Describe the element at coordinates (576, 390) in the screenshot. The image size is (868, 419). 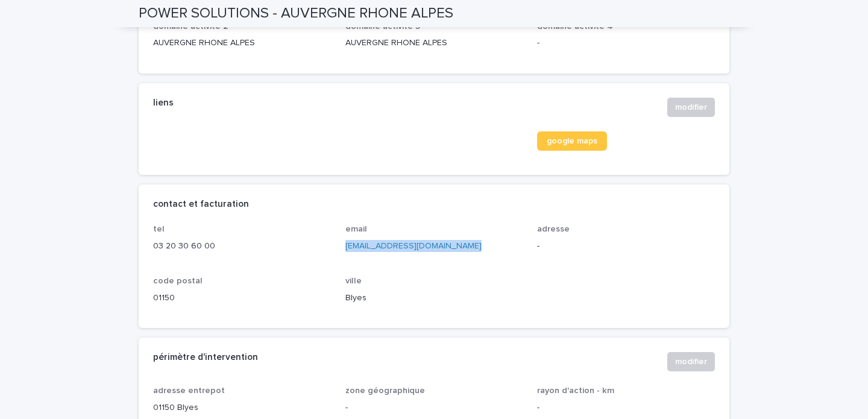
I see `span: rayon d'action - km` at that location.